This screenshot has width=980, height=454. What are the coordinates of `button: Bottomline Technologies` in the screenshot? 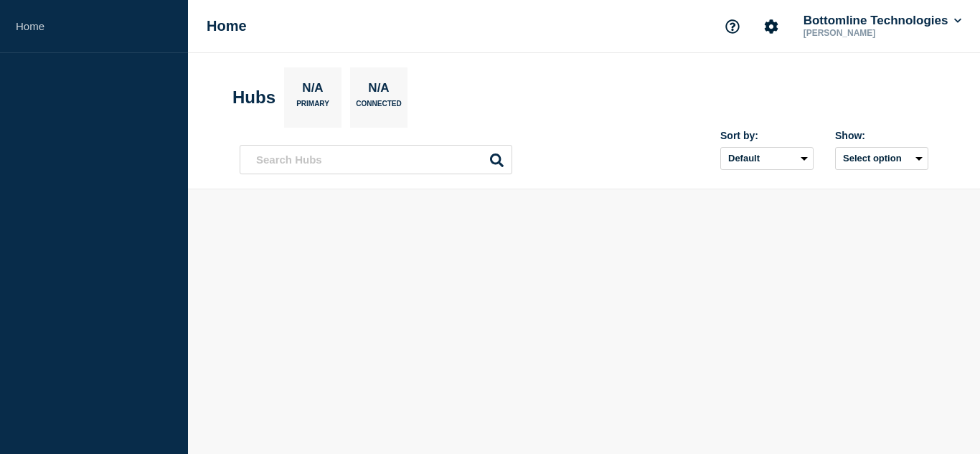 It's located at (883, 20).